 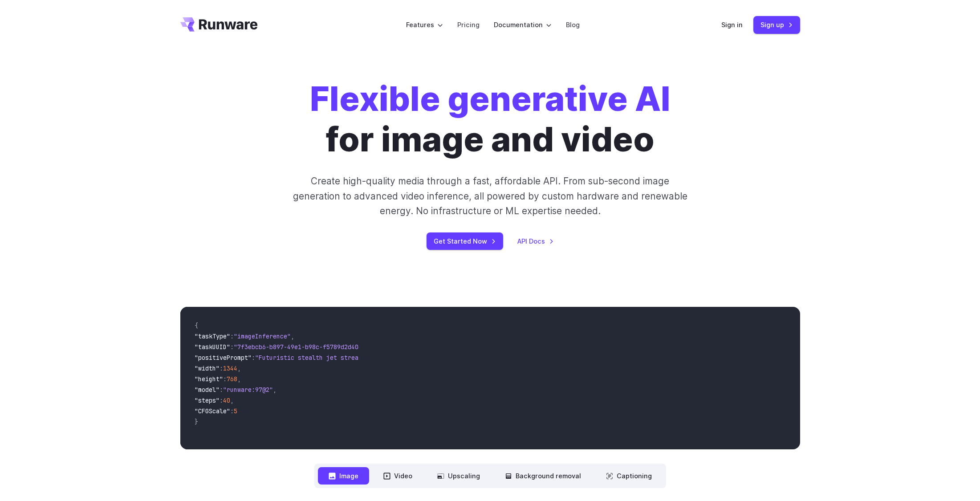 What do you see at coordinates (425, 24) in the screenshot?
I see `label: Features` at bounding box center [425, 24].